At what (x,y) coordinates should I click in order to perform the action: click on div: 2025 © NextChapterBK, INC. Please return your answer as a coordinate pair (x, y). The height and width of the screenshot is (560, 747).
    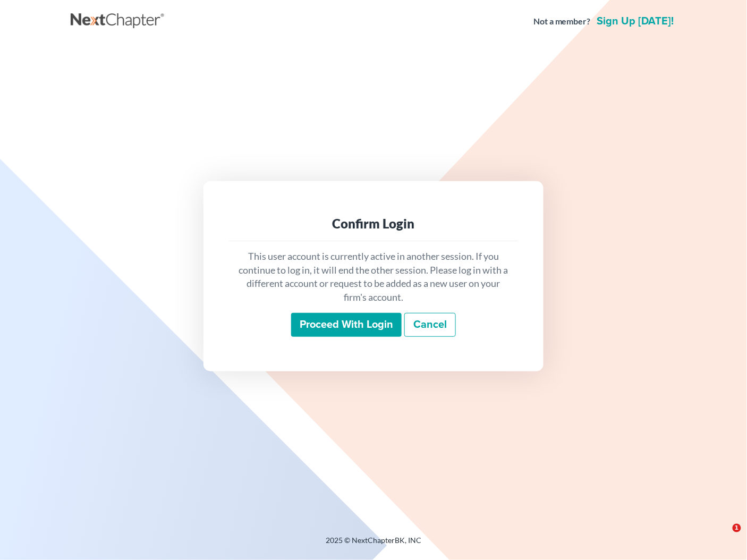
    Looking at the image, I should click on (374, 544).